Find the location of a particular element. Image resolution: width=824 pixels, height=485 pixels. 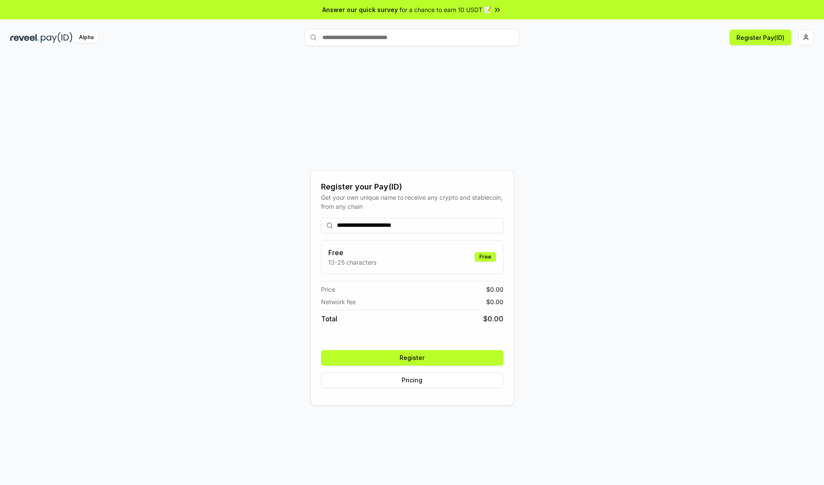

span: Price is located at coordinates (328, 289).